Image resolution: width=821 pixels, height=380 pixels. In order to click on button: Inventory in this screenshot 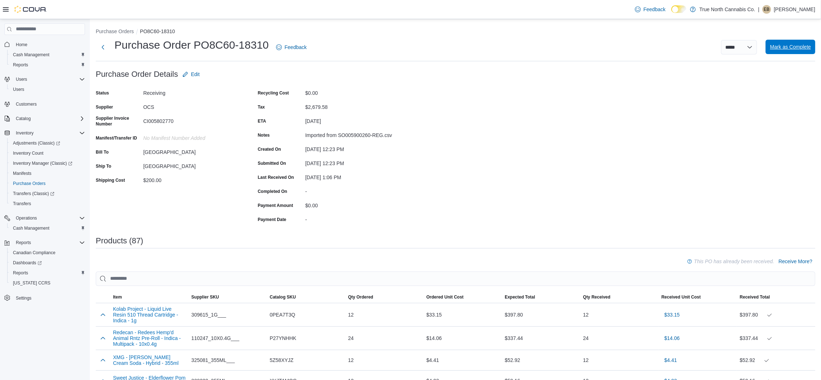, I will do `click(45, 133)`.